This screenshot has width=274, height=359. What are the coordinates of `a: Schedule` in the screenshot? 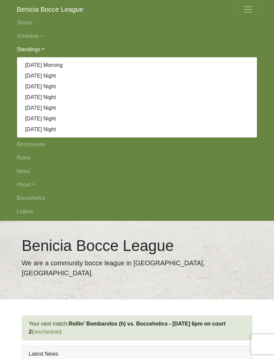 It's located at (137, 36).